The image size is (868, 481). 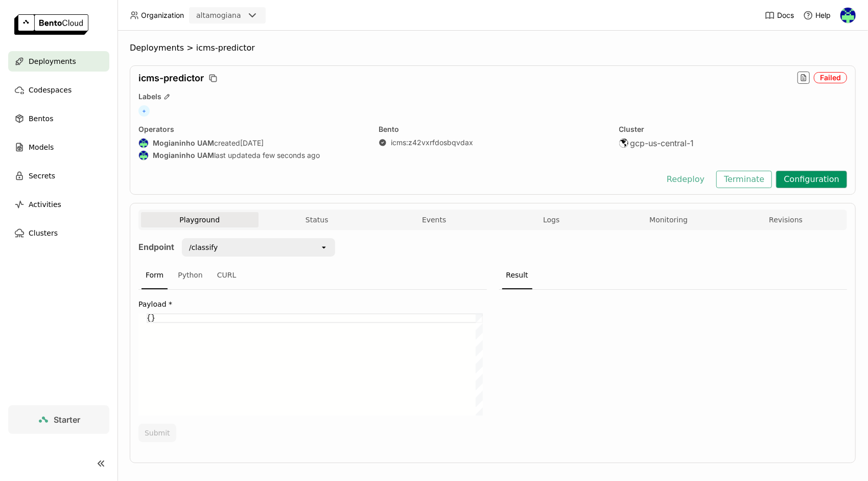 I want to click on button: Redeploy, so click(x=686, y=179).